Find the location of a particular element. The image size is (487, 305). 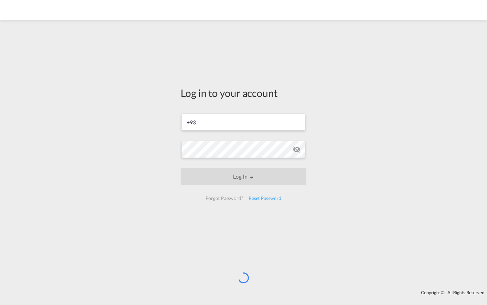

div: Reset Password is located at coordinates (265, 198).